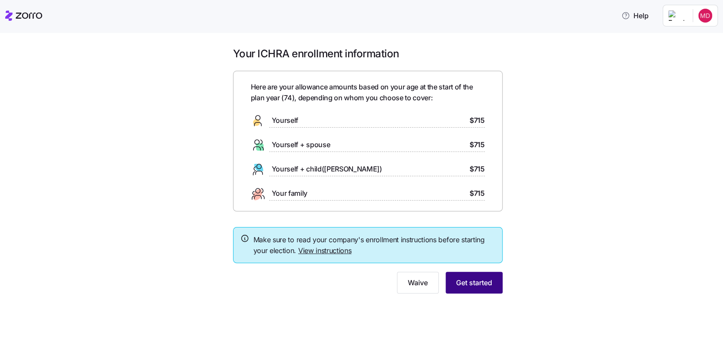 The height and width of the screenshot is (346, 723). I want to click on span: Waive, so click(418, 283).